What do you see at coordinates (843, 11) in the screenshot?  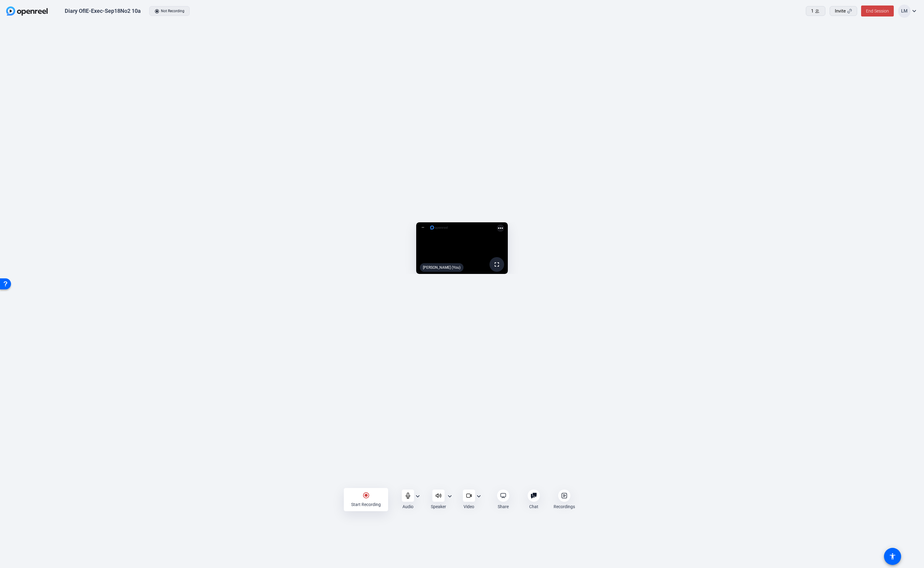 I see `button: Invite` at bounding box center [843, 11].